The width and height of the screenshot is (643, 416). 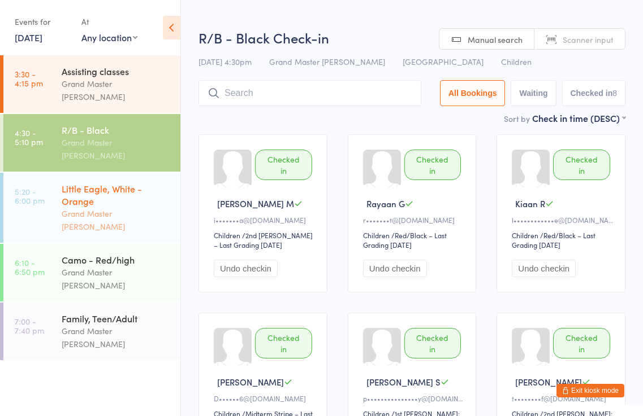 What do you see at coordinates (29, 267) in the screenshot?
I see `time: 6:10 - 6:50 pm` at bounding box center [29, 267].